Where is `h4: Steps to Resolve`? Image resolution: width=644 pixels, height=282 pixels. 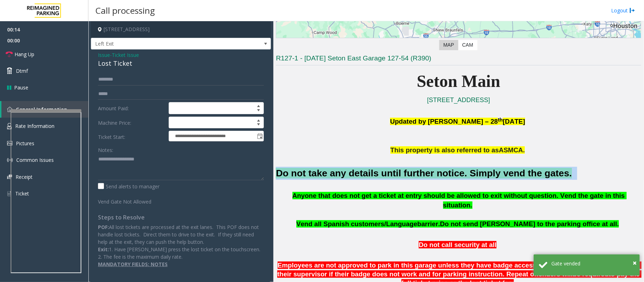 h4: Steps to Resolve is located at coordinates (181, 217).